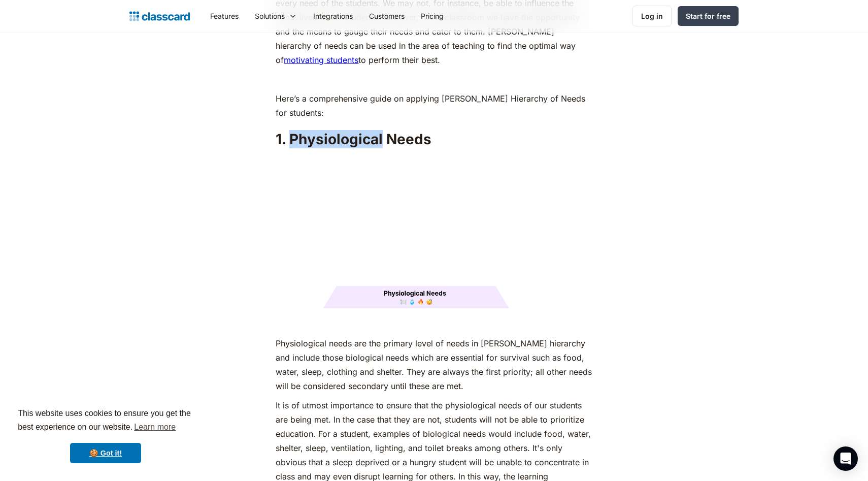 This screenshot has width=868, height=481. What do you see at coordinates (651, 16) in the screenshot?
I see `div: Log in` at bounding box center [651, 16].